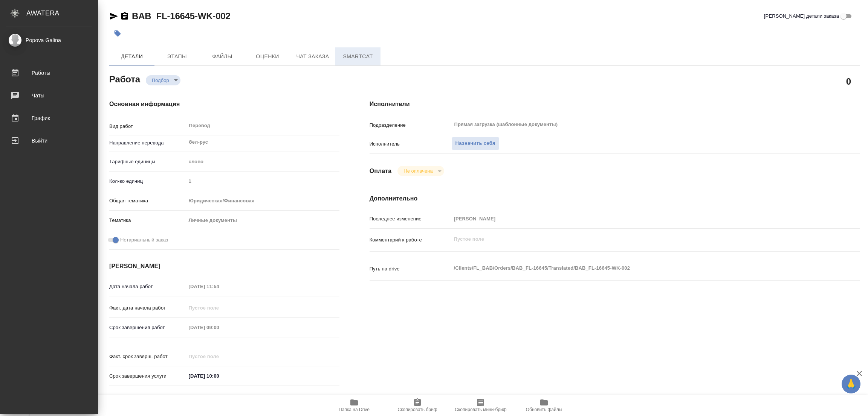  I want to click on span: Файлы, so click(222, 56).